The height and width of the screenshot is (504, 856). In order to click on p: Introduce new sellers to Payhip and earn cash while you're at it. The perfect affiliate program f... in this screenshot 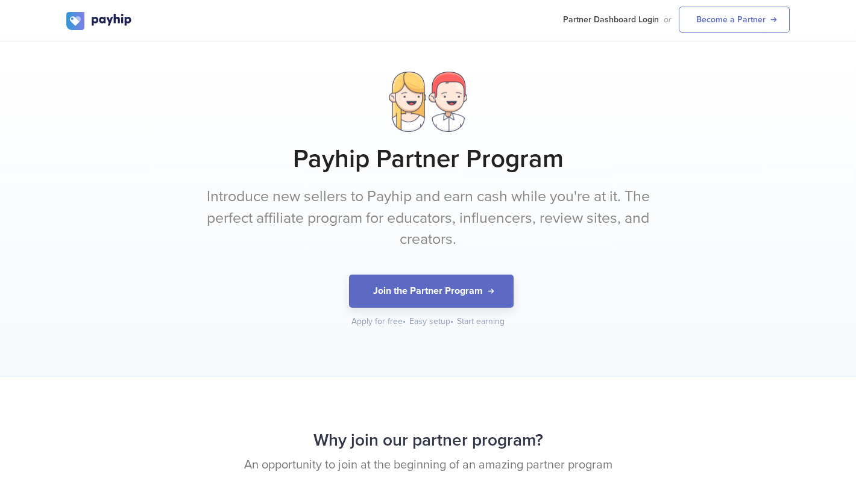, I will do `click(428, 218)`.